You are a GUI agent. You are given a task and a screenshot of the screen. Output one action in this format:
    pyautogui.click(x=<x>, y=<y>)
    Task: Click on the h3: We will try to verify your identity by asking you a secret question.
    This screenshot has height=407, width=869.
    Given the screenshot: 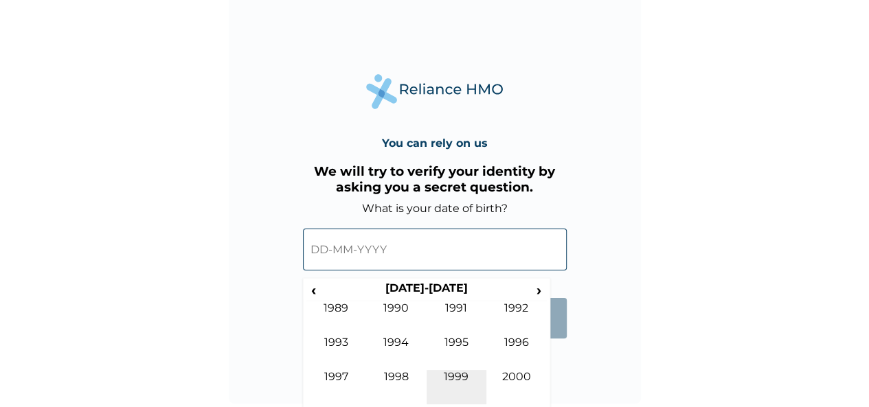 What is the action you would take?
    pyautogui.click(x=435, y=179)
    